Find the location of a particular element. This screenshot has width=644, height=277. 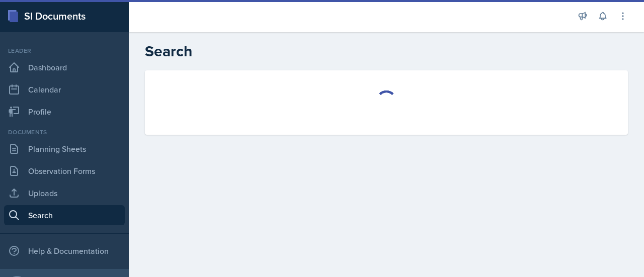

a: Planning Sheets is located at coordinates (65, 149).